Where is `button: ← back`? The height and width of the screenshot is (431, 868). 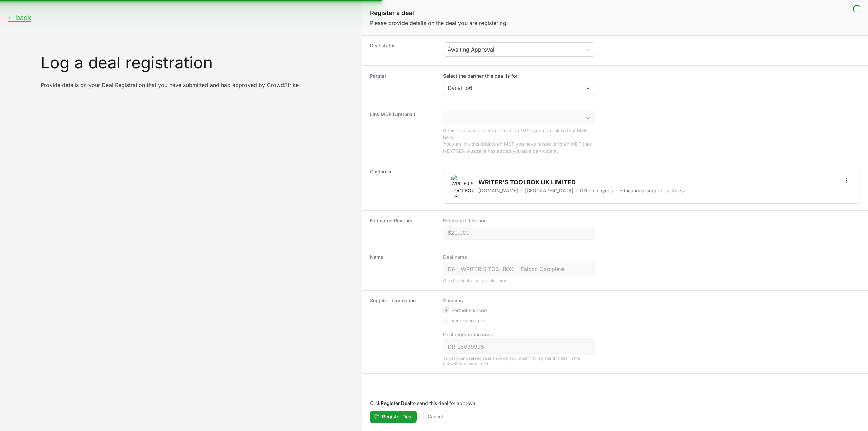 button: ← back is located at coordinates (19, 18).